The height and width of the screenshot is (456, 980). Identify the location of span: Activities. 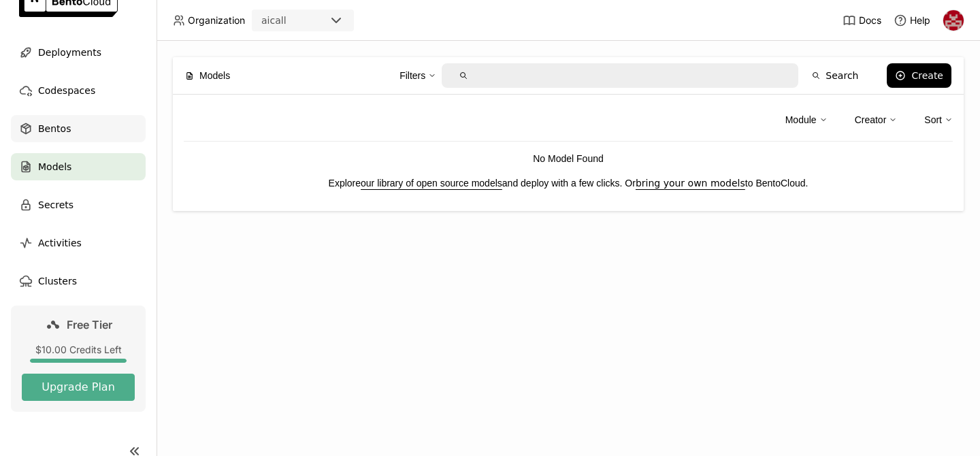
(60, 243).